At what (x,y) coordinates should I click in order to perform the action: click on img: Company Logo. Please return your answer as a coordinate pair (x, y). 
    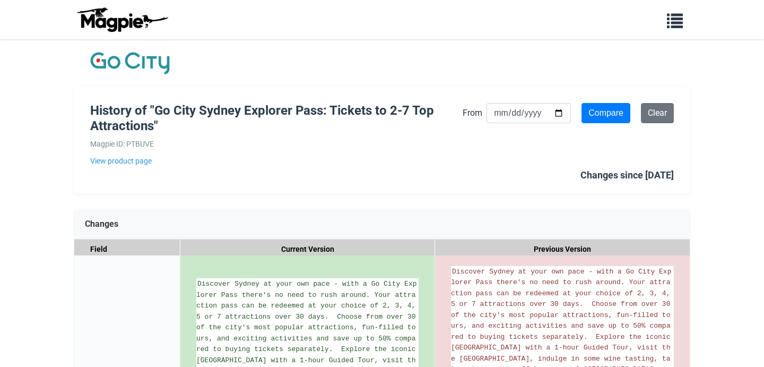
    Looking at the image, I should click on (130, 63).